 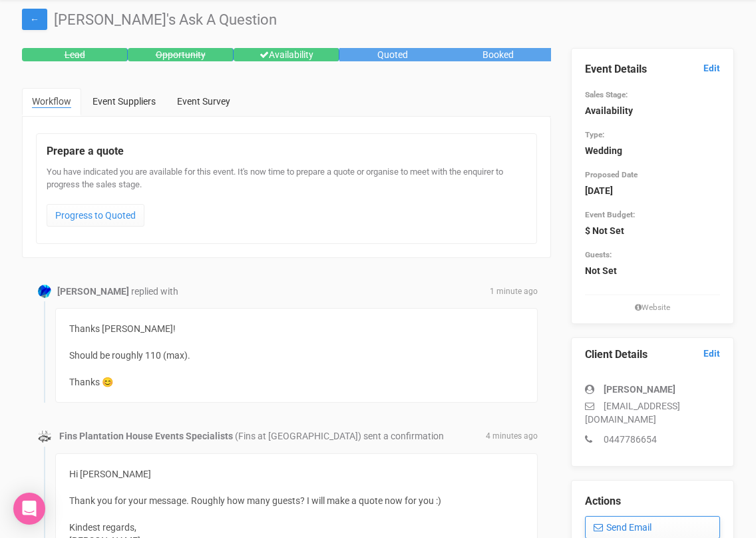 What do you see at coordinates (611, 174) in the screenshot?
I see `small: Proposed Date` at bounding box center [611, 174].